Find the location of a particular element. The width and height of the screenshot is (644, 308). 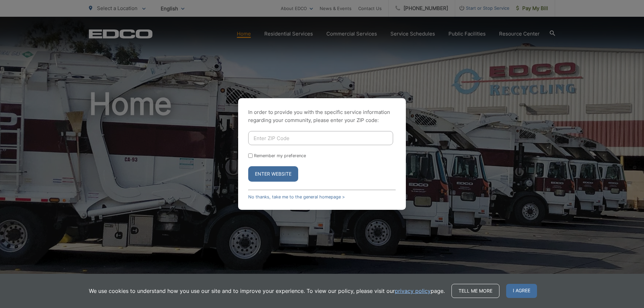

button: Enter Website is located at coordinates (273, 174).